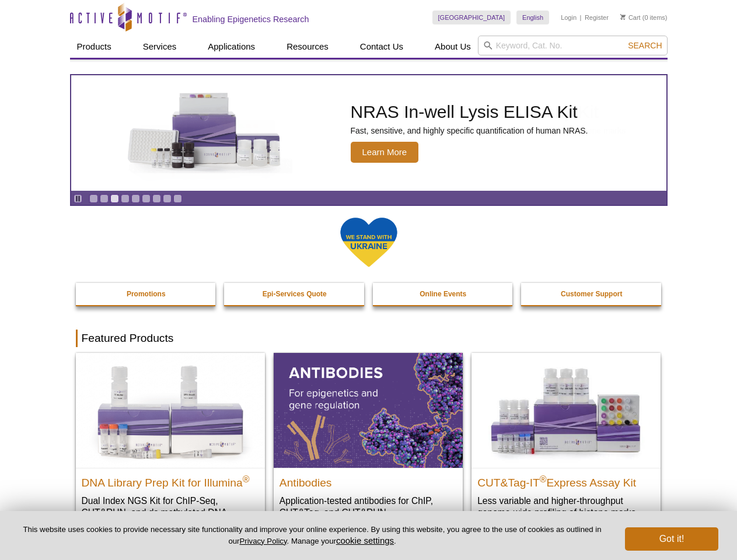 Image resolution: width=737 pixels, height=560 pixels. Describe the element at coordinates (368, 506) in the screenshot. I see `p: Application-tested antibodies for ChIP, CUT&Tag, and CUT&RUN.` at that location.